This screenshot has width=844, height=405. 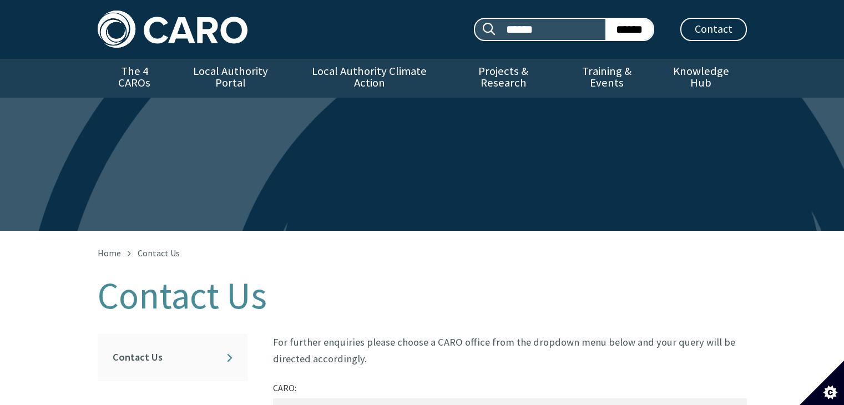 I want to click on h1: Contact Us, so click(x=422, y=296).